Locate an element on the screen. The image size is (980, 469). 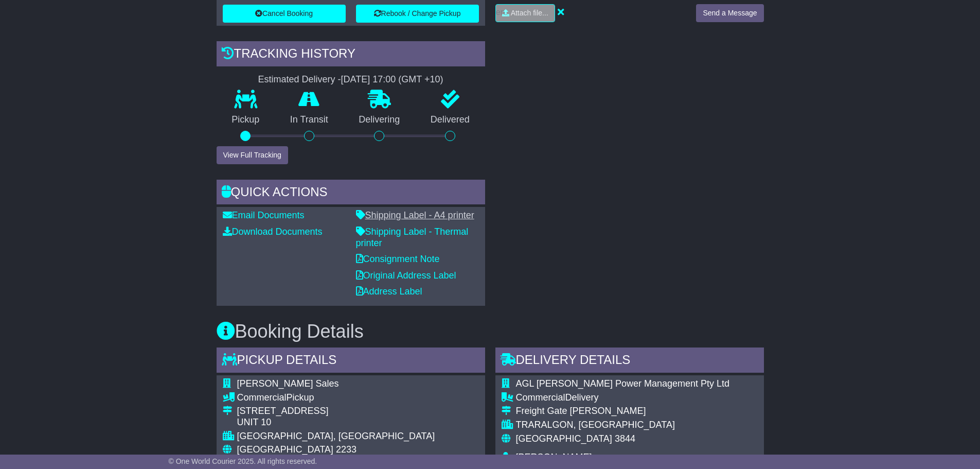
p: Pickup is located at coordinates (246, 120).